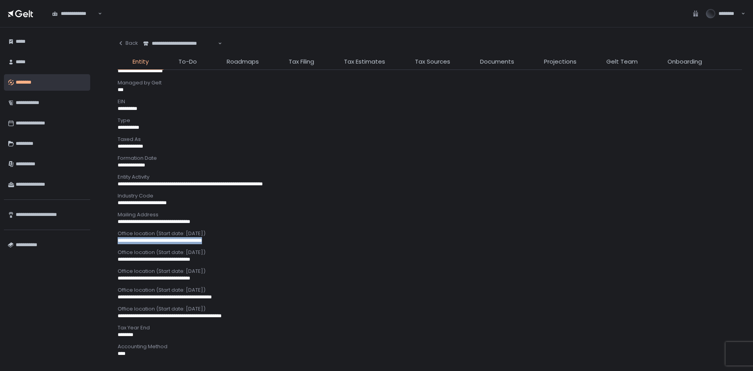 Image resolution: width=753 pixels, height=371 pixels. I want to click on div: Managed by Gelt, so click(430, 83).